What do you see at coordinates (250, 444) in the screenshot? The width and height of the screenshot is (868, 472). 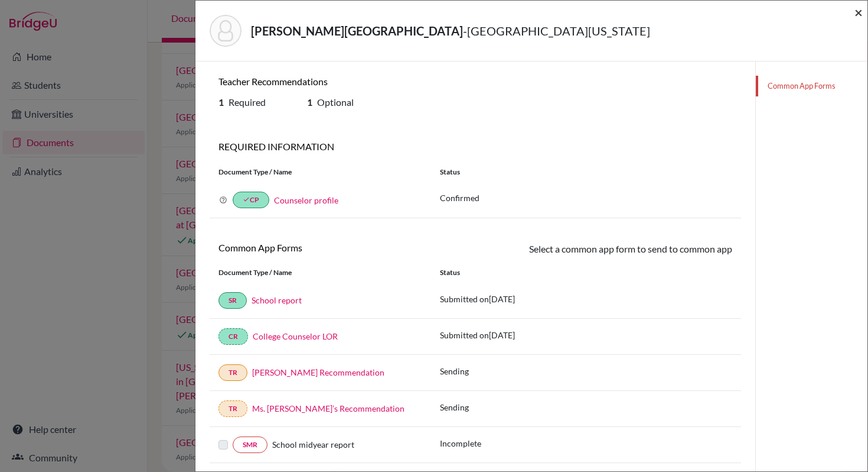 I see `a: SMR` at bounding box center [250, 444].